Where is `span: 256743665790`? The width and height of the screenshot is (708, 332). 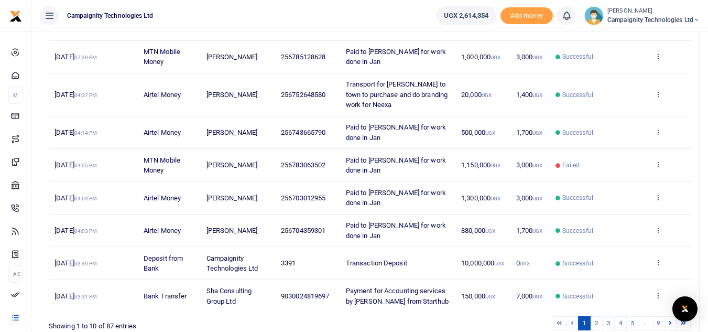
span: 256743665790 is located at coordinates (303, 132).